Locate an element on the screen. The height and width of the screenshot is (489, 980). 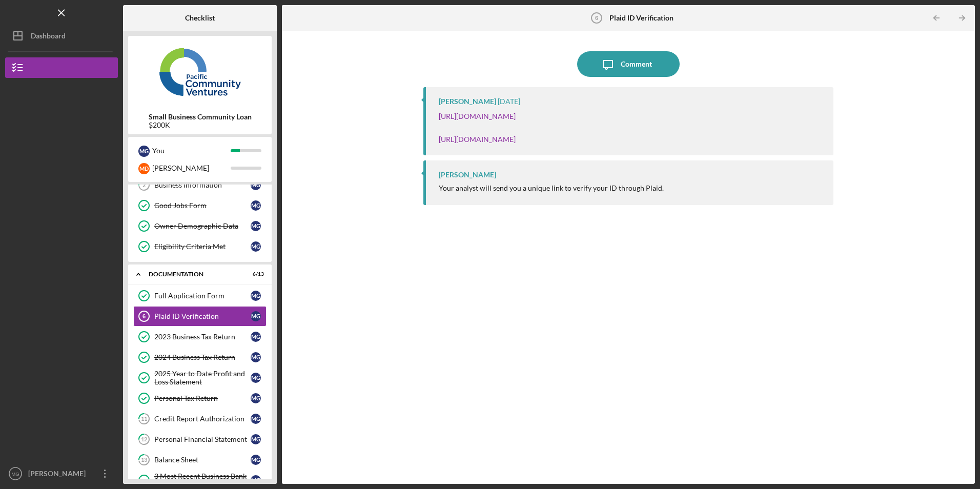
a: Full Application FormMG is located at coordinates (200, 295).